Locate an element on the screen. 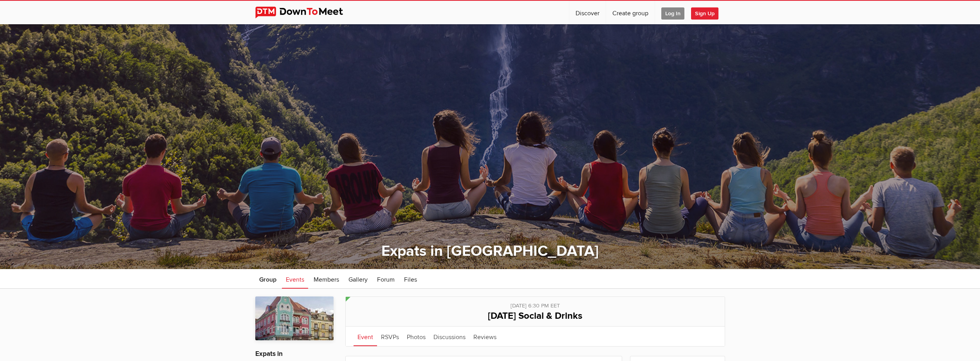  a: Members is located at coordinates (326, 279).